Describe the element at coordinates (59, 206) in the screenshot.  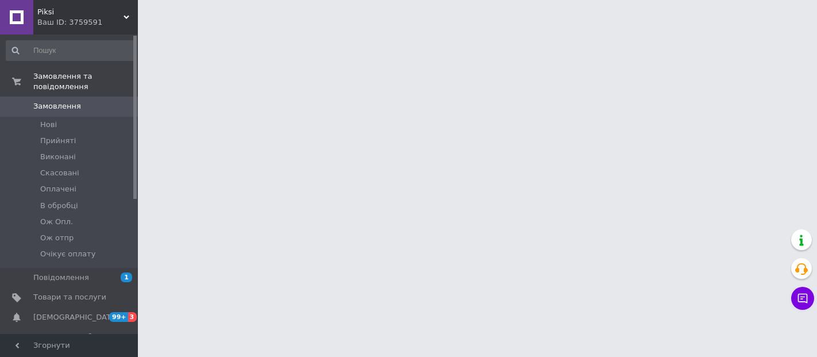
I see `span: В обробці` at that location.